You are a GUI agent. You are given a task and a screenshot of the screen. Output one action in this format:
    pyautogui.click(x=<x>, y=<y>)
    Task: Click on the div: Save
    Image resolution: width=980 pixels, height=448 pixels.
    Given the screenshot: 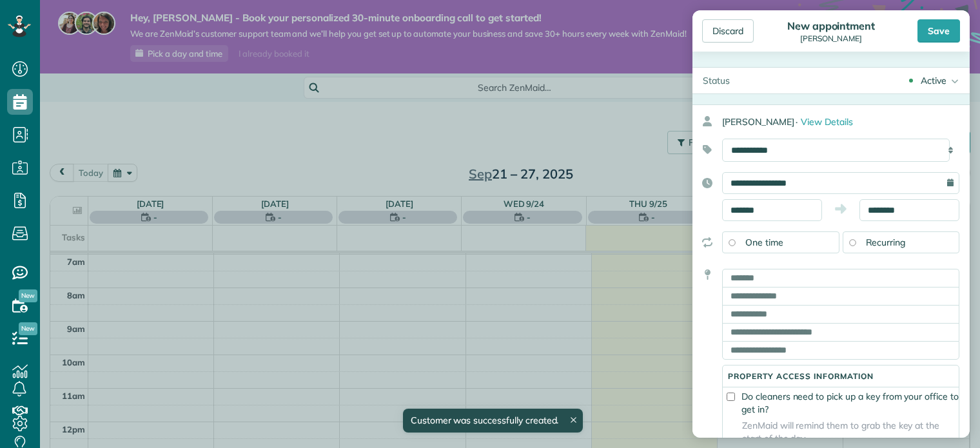 What is the action you would take?
    pyautogui.click(x=940, y=31)
    